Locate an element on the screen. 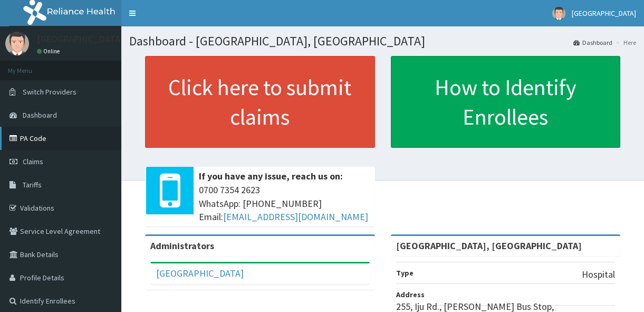 This screenshot has height=312, width=644. a: Click here to submit claims is located at coordinates (260, 102).